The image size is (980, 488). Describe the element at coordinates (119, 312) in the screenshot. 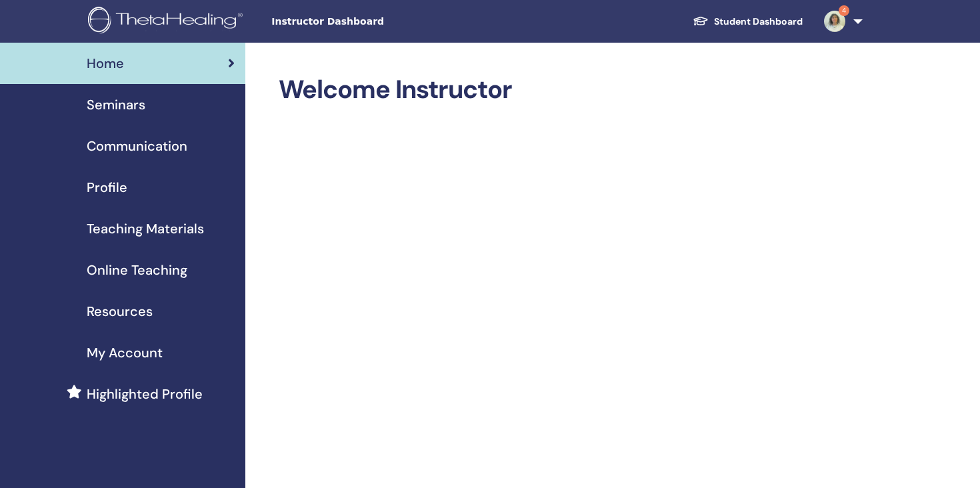

I see `span: Resources` at that location.